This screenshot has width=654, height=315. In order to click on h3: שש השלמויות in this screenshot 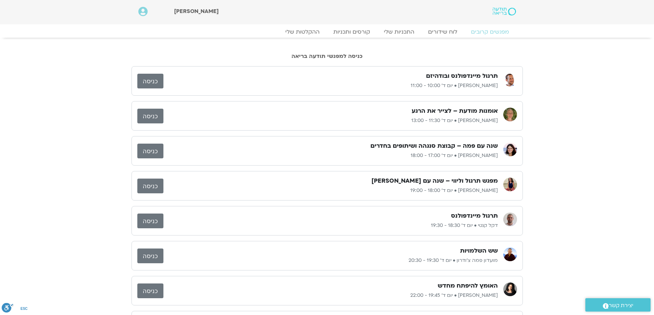, I will do `click(479, 251)`.